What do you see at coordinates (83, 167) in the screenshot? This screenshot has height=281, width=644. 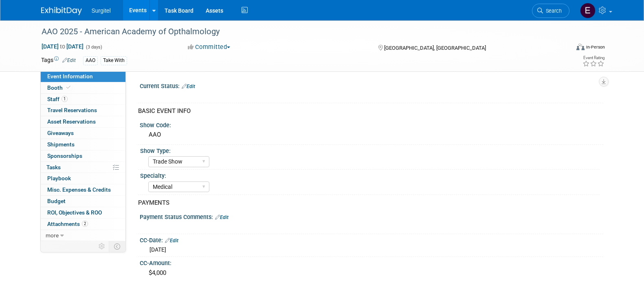 I see `a: Tasks` at bounding box center [83, 167].